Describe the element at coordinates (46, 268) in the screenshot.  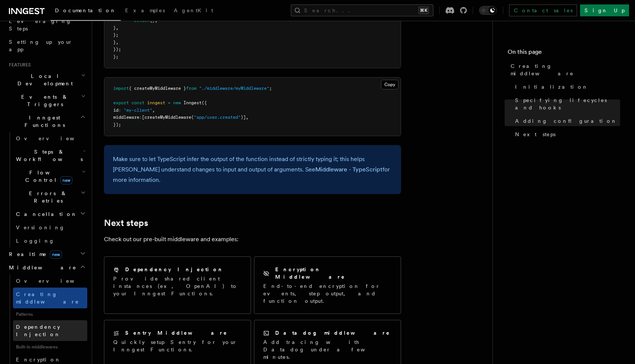
I see `button: Middleware` at that location.